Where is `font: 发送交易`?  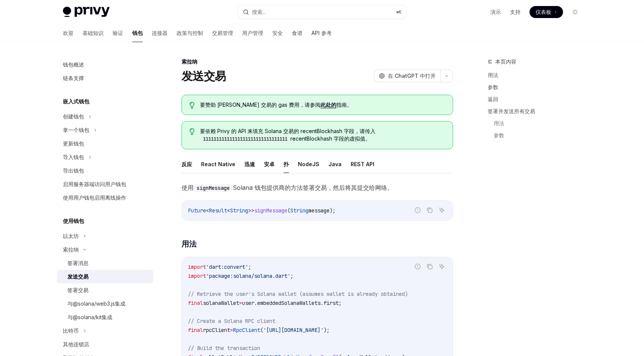
font: 发送交易 is located at coordinates (204, 76).